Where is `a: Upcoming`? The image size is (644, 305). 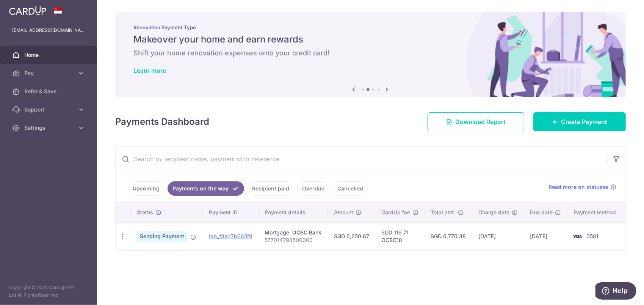
a: Upcoming is located at coordinates (146, 188).